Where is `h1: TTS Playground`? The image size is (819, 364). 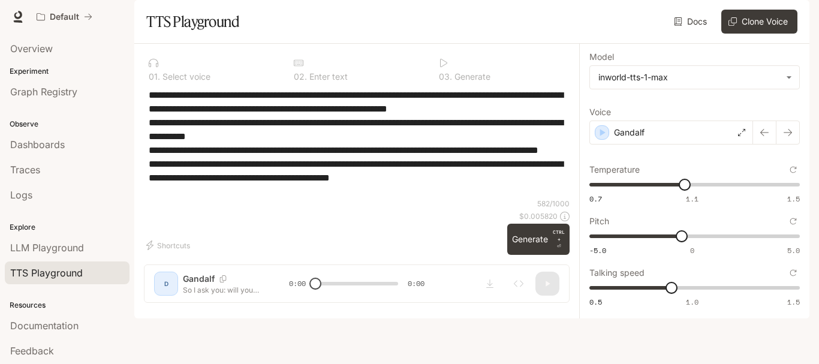 h1: TTS Playground is located at coordinates (192, 22).